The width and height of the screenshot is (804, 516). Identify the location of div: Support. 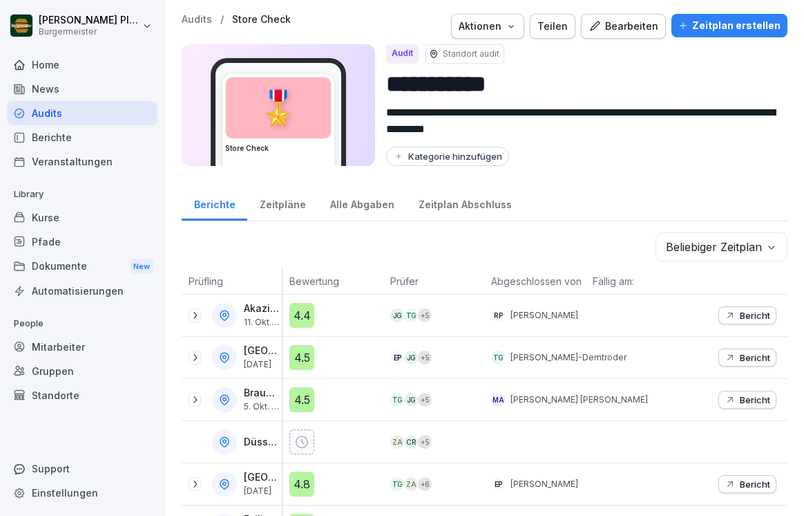
(82, 468).